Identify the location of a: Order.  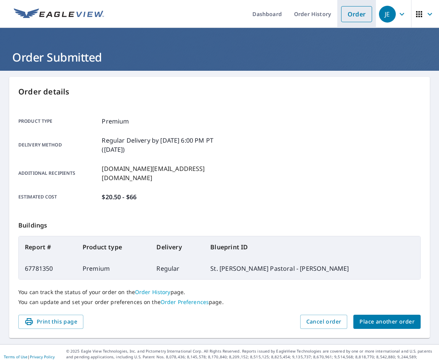
(357, 14).